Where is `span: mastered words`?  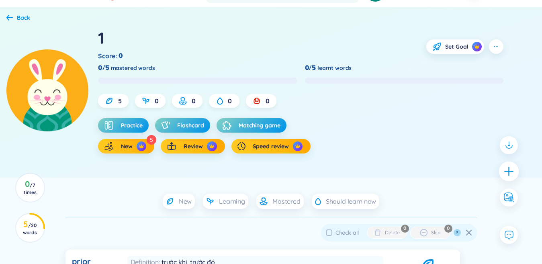
span: mastered words is located at coordinates (133, 68).